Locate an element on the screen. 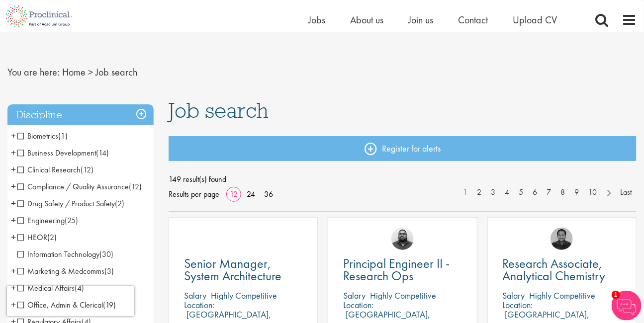 Image resolution: width=644 pixels, height=323 pixels. a: Mike Raletz is located at coordinates (561, 239).